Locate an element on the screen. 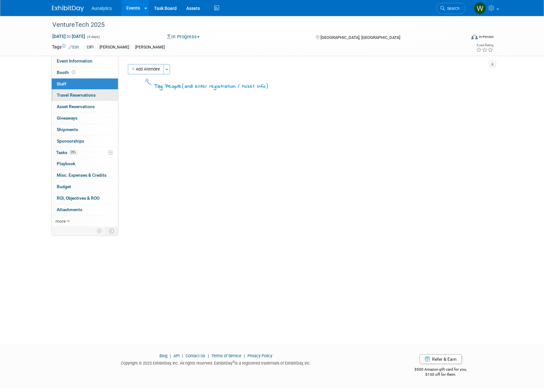  a: Edit is located at coordinates (74, 47).